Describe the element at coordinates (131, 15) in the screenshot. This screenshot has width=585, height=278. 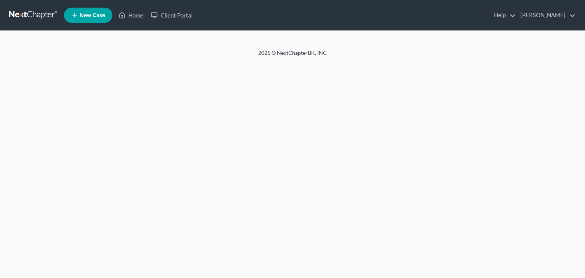
I see `a: Home` at that location.